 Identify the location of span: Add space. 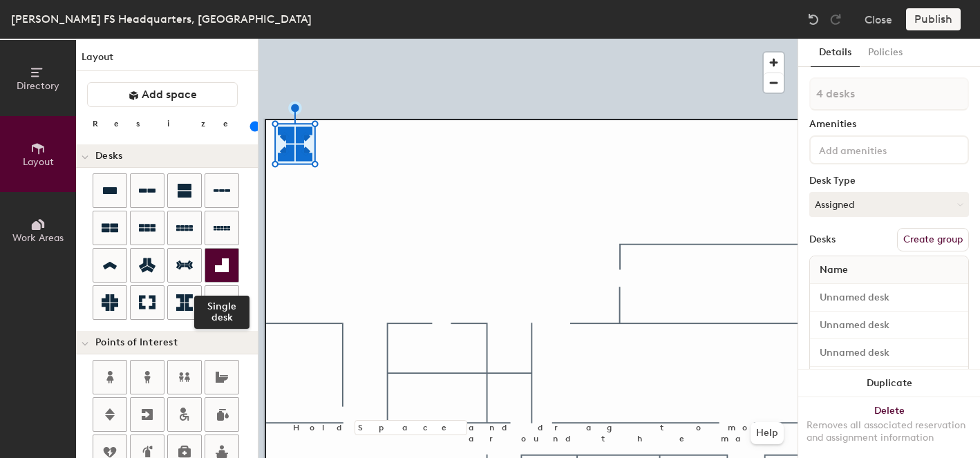
(169, 95).